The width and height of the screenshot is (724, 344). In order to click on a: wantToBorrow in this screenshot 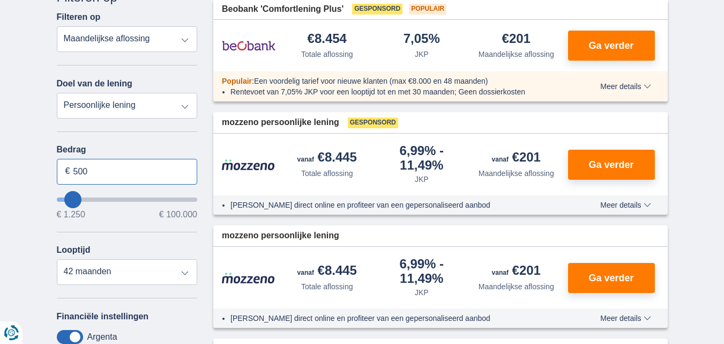, I will do `click(127, 199)`.